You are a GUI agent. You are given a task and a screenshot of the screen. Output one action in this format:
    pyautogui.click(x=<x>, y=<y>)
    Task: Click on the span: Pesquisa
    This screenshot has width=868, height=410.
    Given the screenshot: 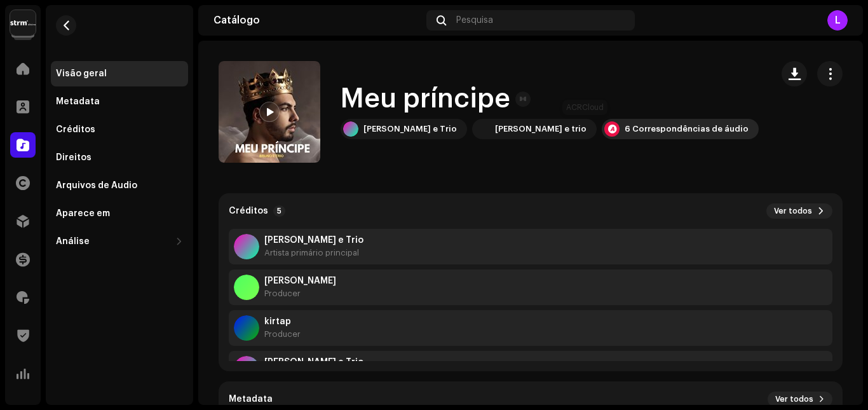 What is the action you would take?
    pyautogui.click(x=475, y=20)
    